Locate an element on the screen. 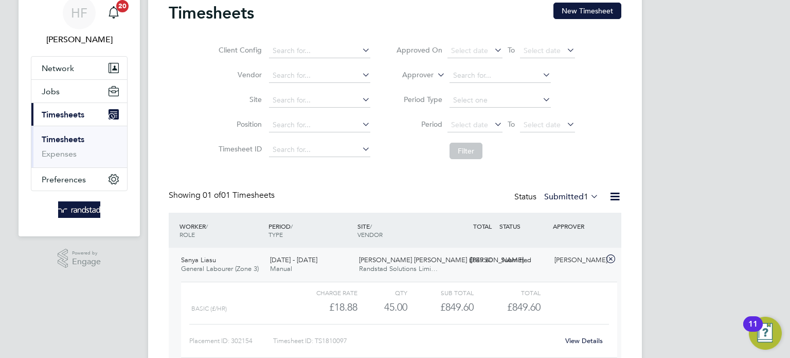 The height and width of the screenshot is (358, 790). div: Placement ID: 302154 is located at coordinates (231, 341).